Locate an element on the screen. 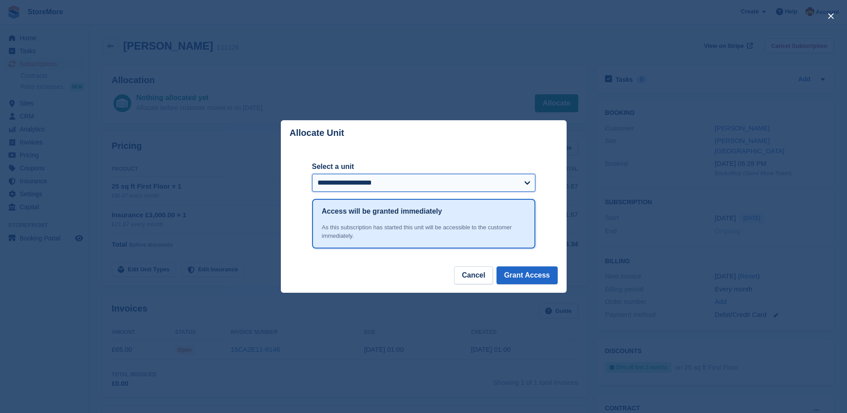  h1: Access will be granted immediately is located at coordinates (382, 211).